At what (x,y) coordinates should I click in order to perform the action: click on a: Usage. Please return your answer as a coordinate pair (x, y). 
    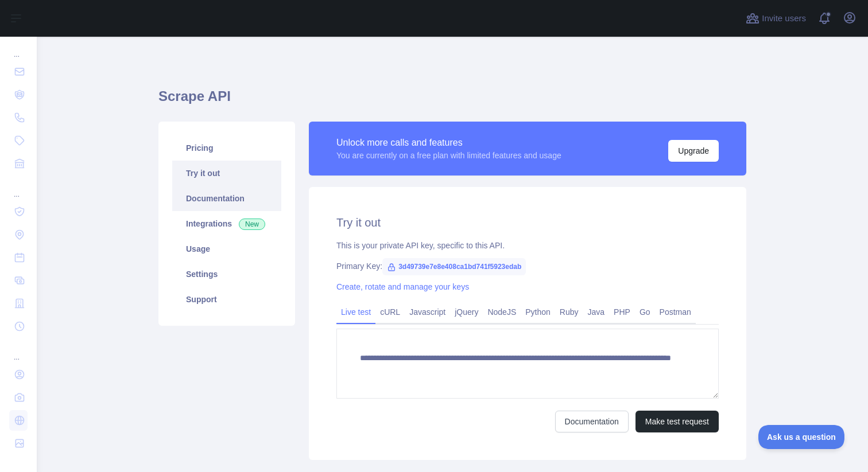
    Looking at the image, I should click on (227, 249).